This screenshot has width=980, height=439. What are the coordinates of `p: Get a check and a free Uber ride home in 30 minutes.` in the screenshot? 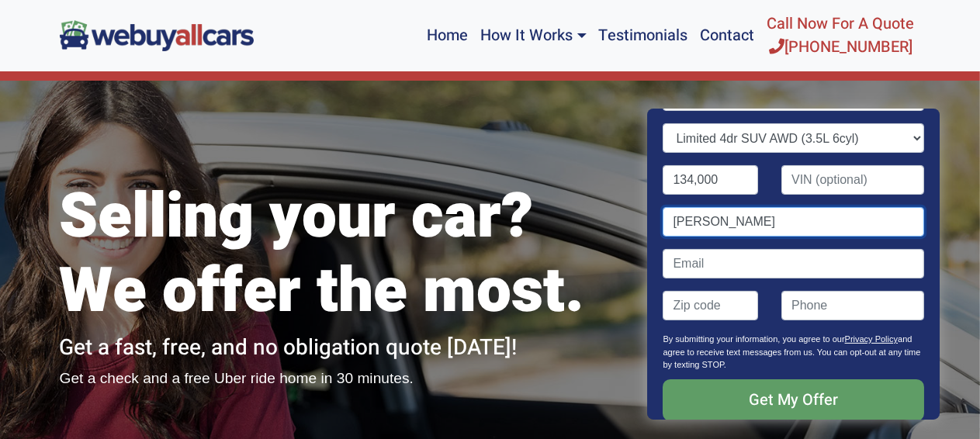 It's located at (343, 379).